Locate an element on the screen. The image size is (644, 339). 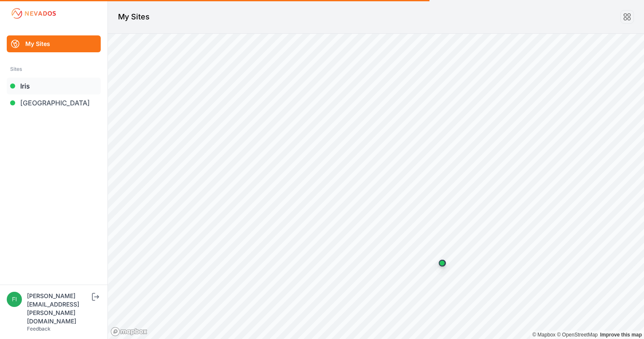
a: Mapbox logo is located at coordinates (129, 331).